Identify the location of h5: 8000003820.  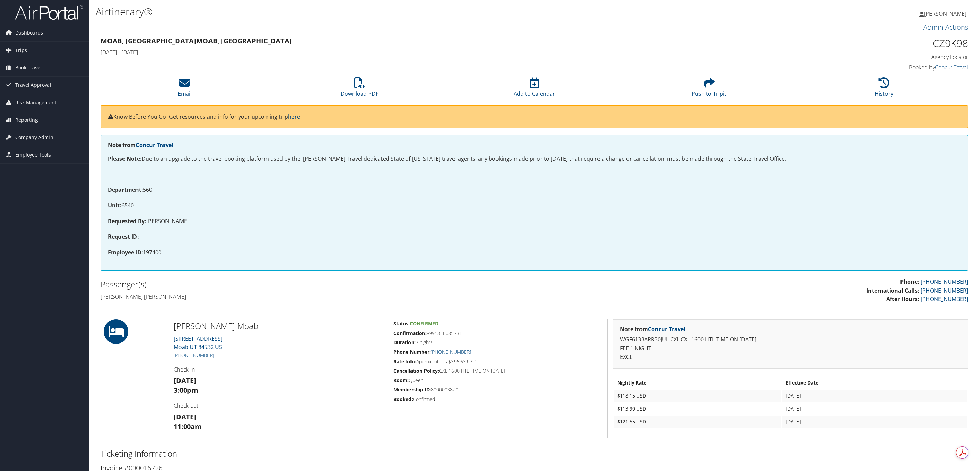
(498, 389).